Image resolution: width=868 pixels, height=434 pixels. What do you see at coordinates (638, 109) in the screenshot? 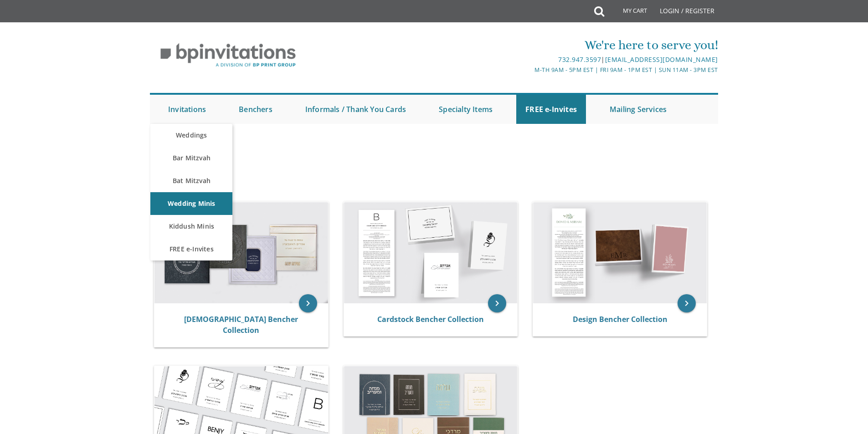
I see `a: Mailing Services` at bounding box center [638, 109].